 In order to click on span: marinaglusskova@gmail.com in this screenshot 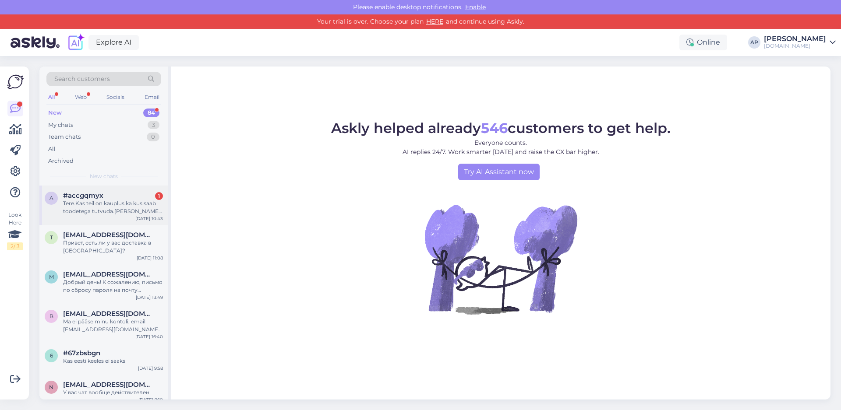, I will do `click(109, 275)`.